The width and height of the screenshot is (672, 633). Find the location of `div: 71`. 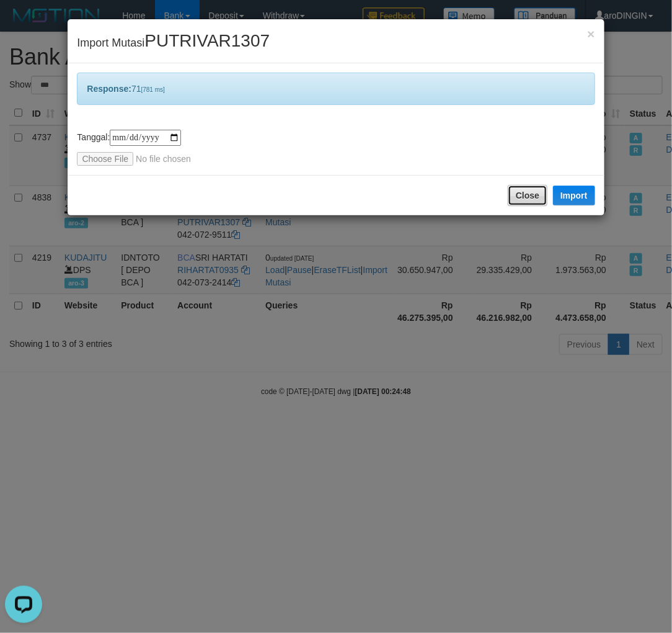

div: 71 is located at coordinates (336, 89).